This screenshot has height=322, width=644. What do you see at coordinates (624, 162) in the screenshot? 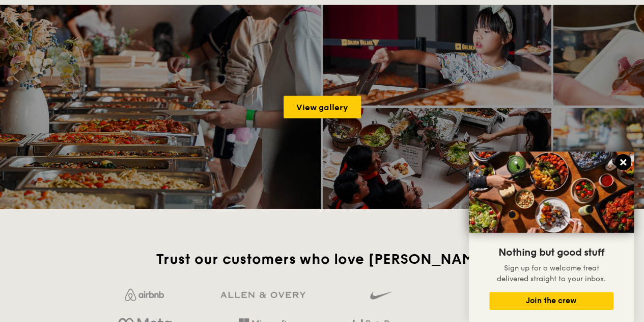
I see `button: Close` at bounding box center [624, 162].